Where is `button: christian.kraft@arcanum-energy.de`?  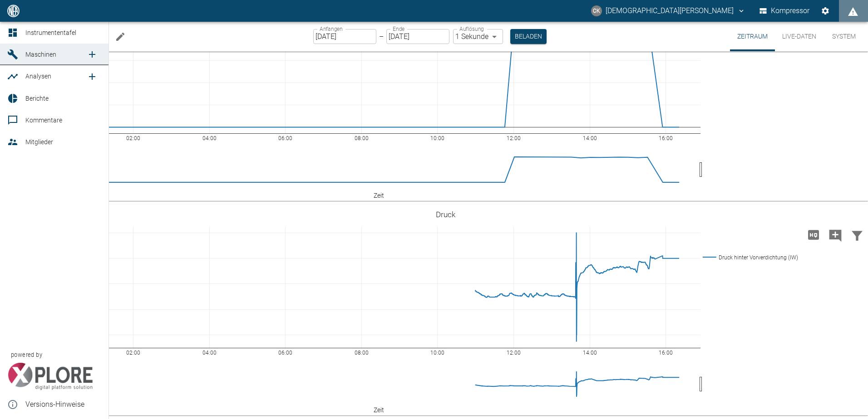 button: christian.kraft@arcanum-energy.de is located at coordinates (669, 11).